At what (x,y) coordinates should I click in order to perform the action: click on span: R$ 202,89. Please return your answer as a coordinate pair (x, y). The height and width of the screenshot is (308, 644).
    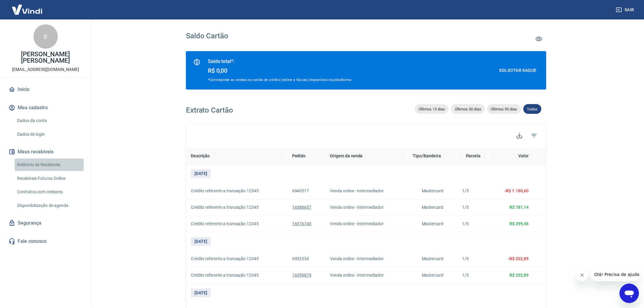
    Looking at the image, I should click on (519, 275).